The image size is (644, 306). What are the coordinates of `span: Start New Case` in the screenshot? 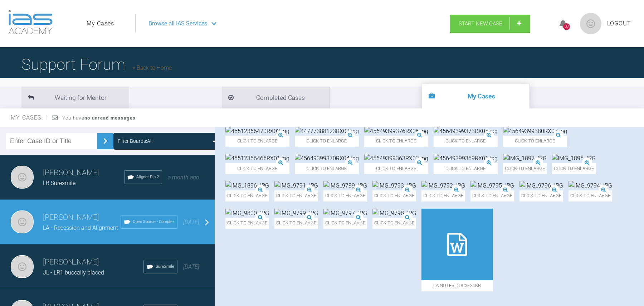 It's located at (481, 24).